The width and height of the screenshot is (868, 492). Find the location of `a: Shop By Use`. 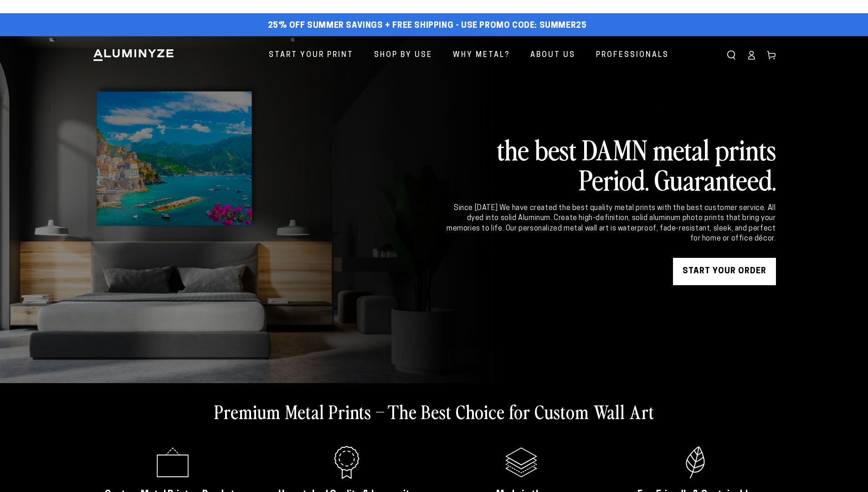

a: Shop By Use is located at coordinates (403, 55).